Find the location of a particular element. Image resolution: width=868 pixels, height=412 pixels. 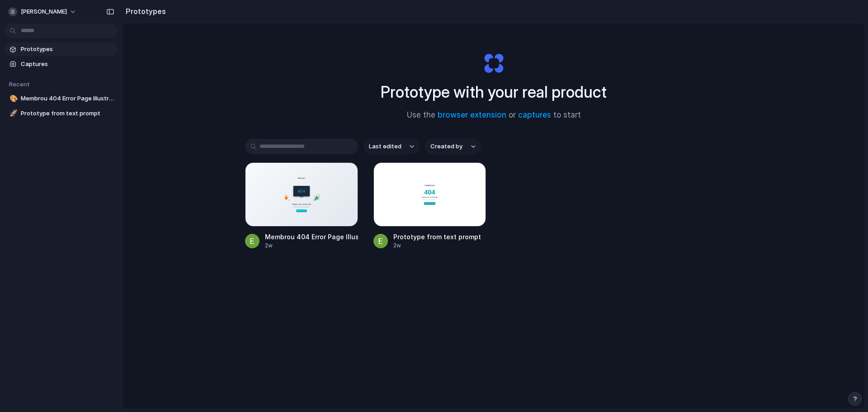

span: Prototypes is located at coordinates (67, 50).